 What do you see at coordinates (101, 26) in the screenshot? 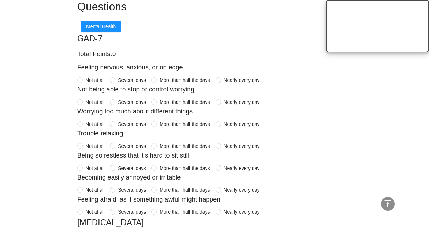
I see `button: Mental Health` at bounding box center [101, 26].